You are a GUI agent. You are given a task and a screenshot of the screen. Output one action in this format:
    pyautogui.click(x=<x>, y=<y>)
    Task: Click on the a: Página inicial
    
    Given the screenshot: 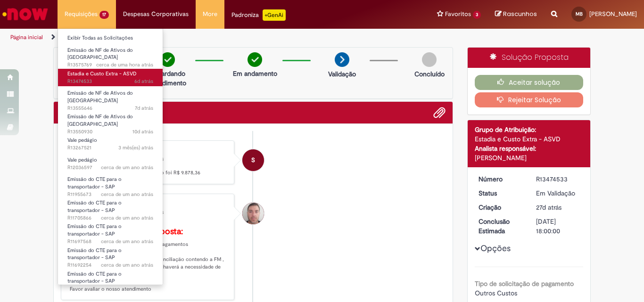 What is the action you would take?
    pyautogui.click(x=26, y=37)
    